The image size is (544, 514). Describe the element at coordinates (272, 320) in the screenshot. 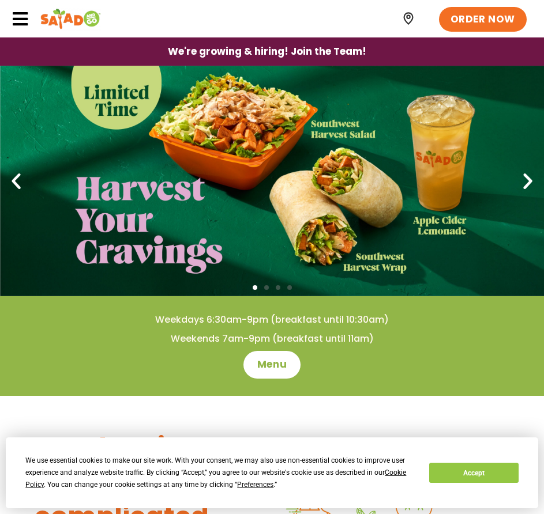

I see `h4: Weekdays 6:30am-9pm (breakfast until 10:30am)` at that location.